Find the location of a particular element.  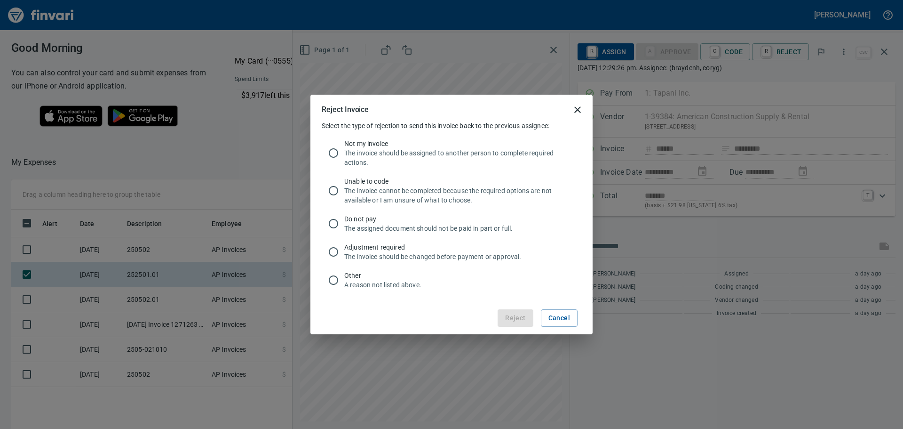

p: The invoice should be assigned to another person to complete required actions. is located at coordinates (459, 158).